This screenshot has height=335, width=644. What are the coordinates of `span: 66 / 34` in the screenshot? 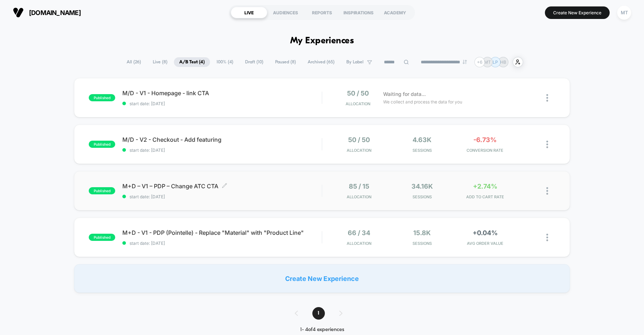 It's located at (359, 232).